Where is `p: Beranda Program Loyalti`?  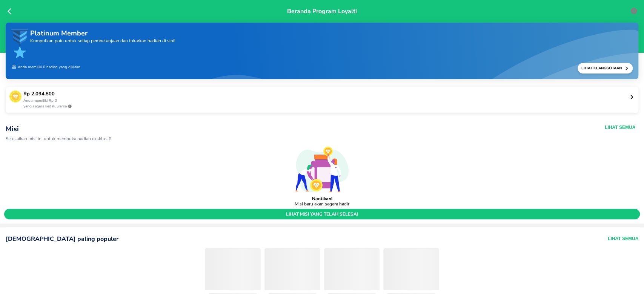
p: Beranda Program Loyalti is located at coordinates (322, 27).